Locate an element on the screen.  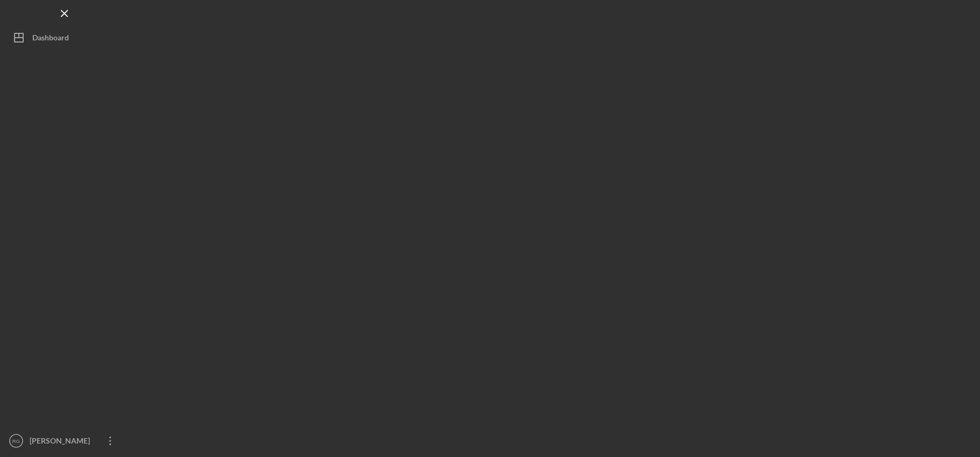
text: RG is located at coordinates (16, 440).